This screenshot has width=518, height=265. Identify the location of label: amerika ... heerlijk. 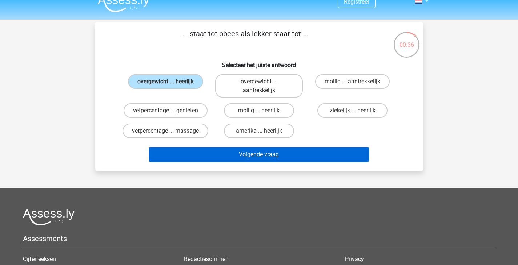
(259, 131).